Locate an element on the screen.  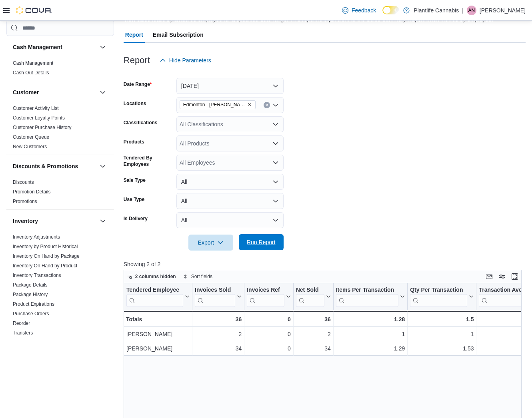
img: Cova is located at coordinates (34, 11).